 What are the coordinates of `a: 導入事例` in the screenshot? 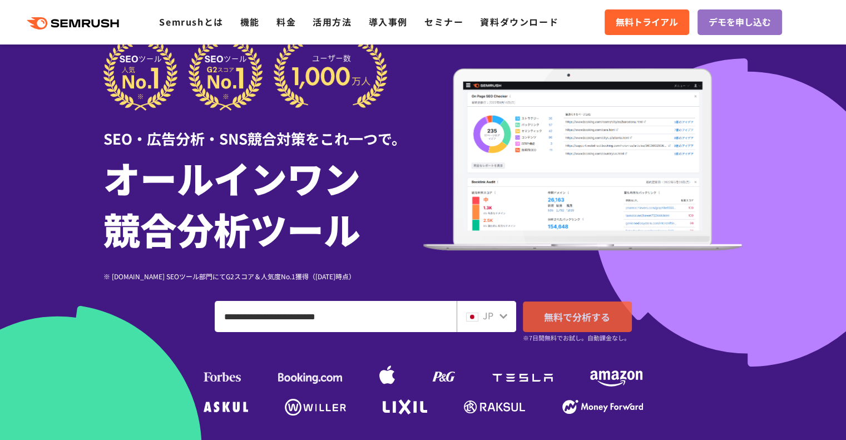 It's located at (388, 22).